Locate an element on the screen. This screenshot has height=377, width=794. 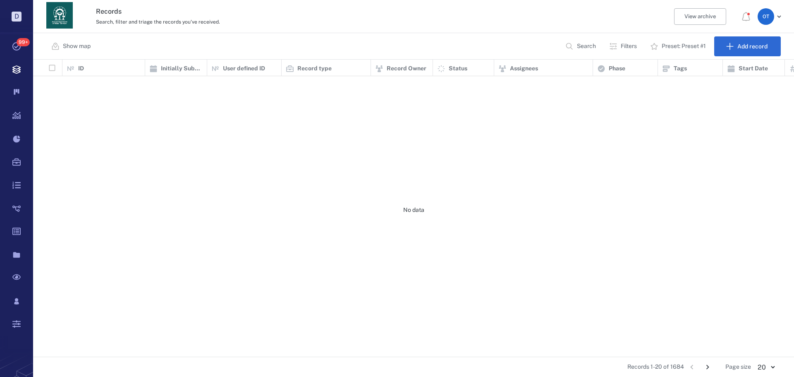
p: Phase is located at coordinates (617, 69).